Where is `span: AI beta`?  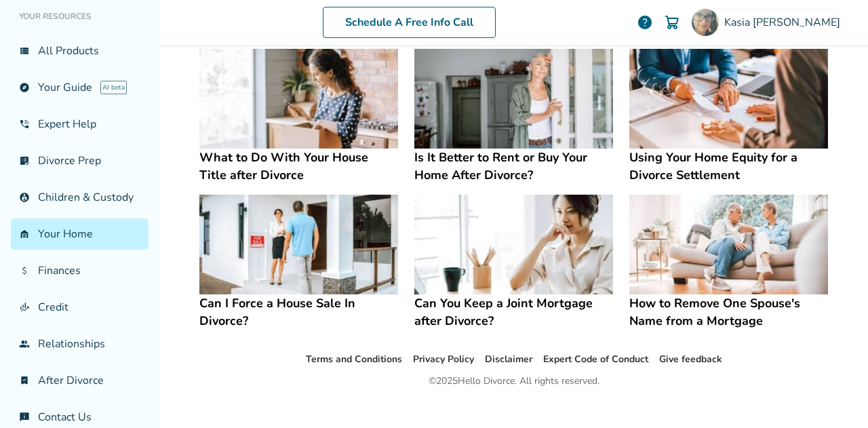
span: AI beta is located at coordinates (113, 88).